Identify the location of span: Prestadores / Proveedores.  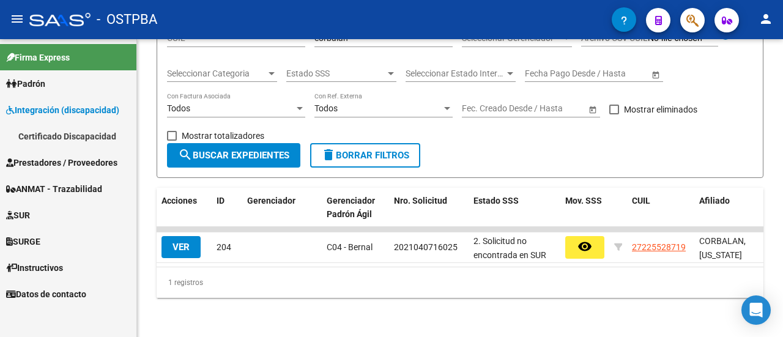
(62, 163).